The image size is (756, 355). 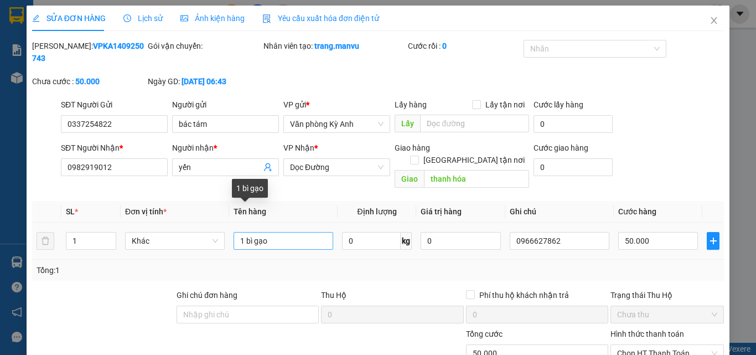 I want to click on div: Cước rồi :, so click(x=464, y=46).